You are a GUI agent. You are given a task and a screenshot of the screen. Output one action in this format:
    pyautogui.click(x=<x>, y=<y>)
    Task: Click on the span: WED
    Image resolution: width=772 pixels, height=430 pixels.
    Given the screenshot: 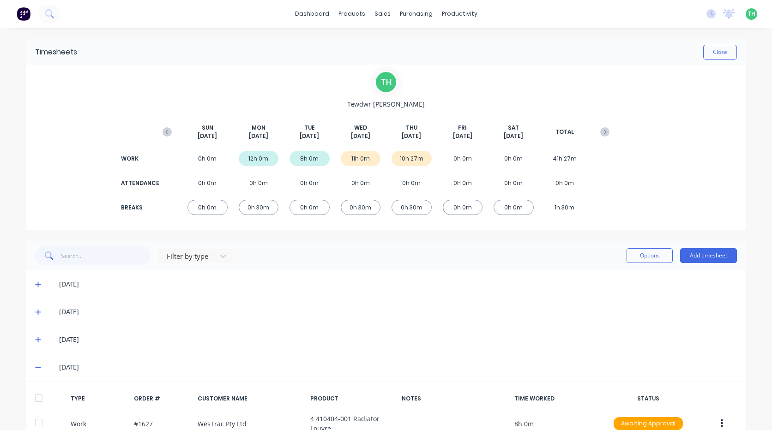 What is the action you would take?
    pyautogui.click(x=361, y=128)
    